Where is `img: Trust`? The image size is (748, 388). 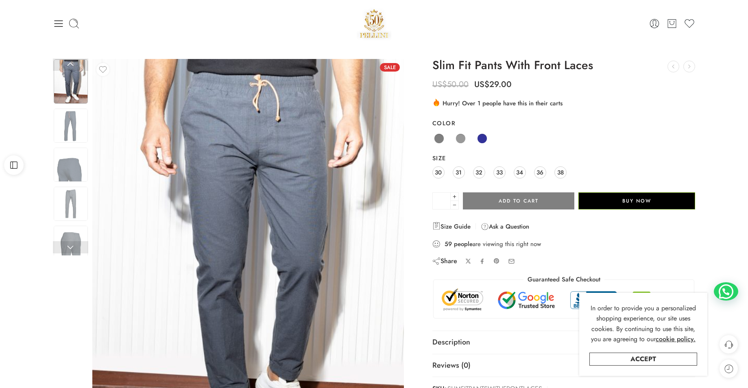 img: Trust is located at coordinates (564, 300).